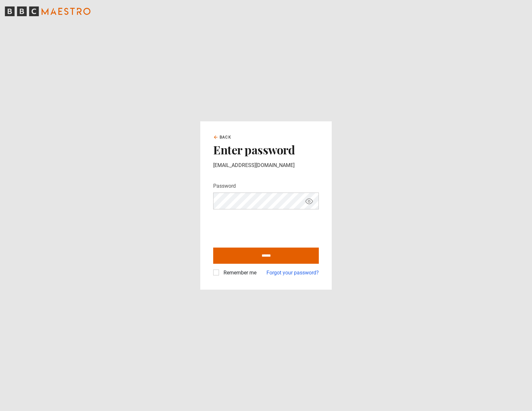 Image resolution: width=532 pixels, height=411 pixels. What do you see at coordinates (309, 201) in the screenshot?
I see `button: Show password` at bounding box center [309, 201].